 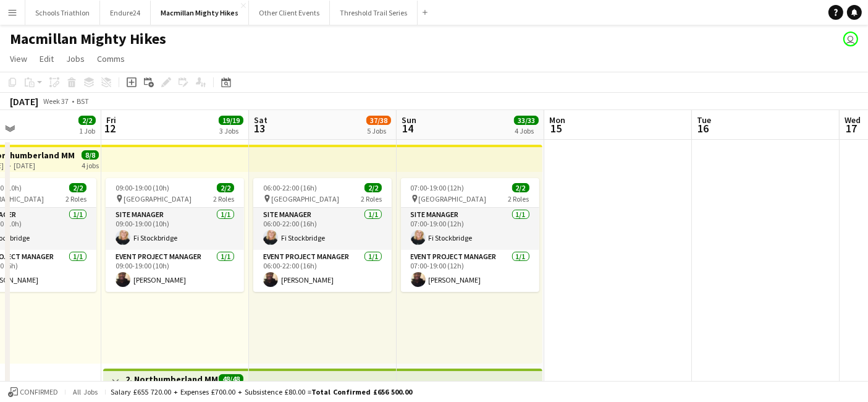 What do you see at coordinates (231, 378) in the screenshot?
I see `span: 48/48` at bounding box center [231, 378].